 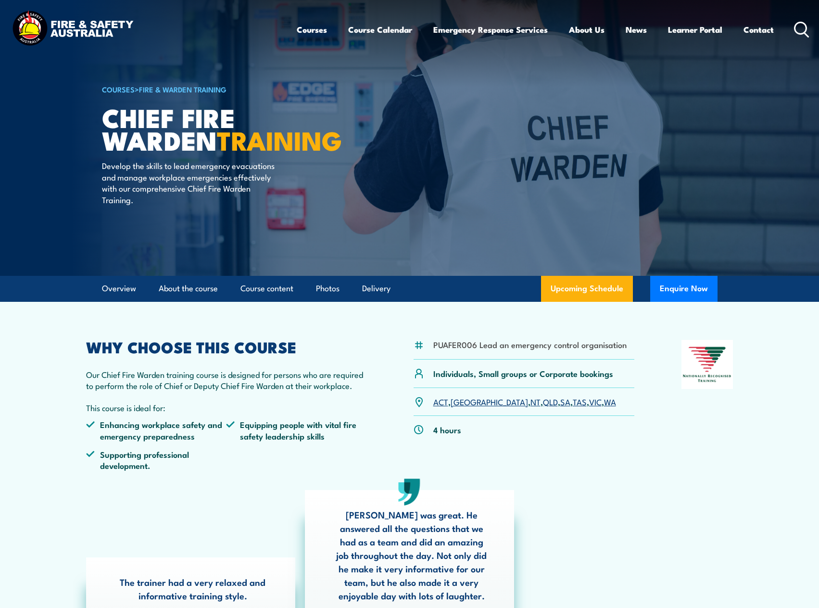 What do you see at coordinates (119, 288) in the screenshot?
I see `a: Overview` at bounding box center [119, 288].